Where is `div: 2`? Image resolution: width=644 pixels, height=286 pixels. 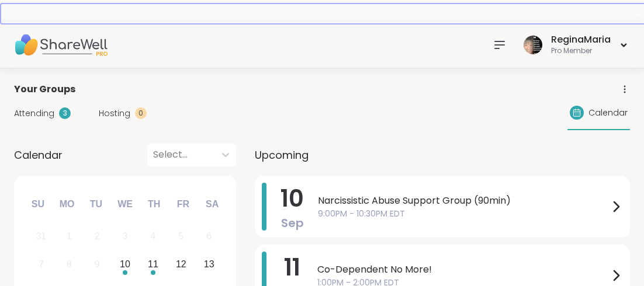 div: 2 is located at coordinates (97, 236).